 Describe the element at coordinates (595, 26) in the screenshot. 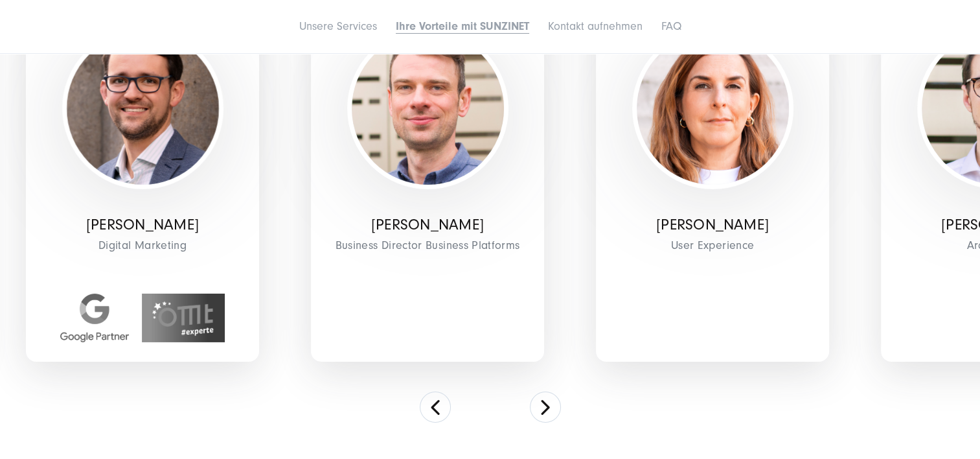

I see `a: Kontakt aufnehmen` at that location.